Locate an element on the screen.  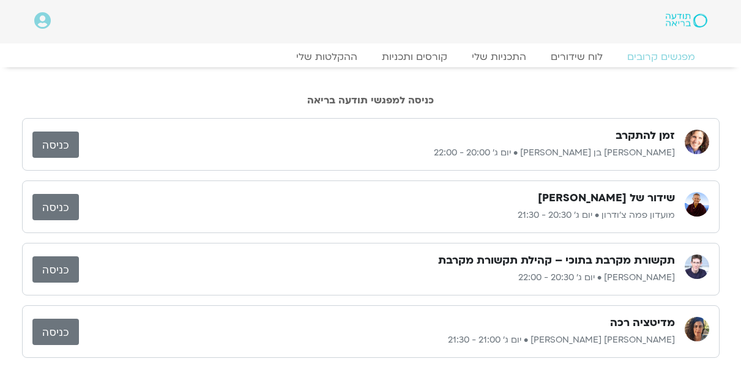
h3: זמן להתקרב is located at coordinates (645, 136).